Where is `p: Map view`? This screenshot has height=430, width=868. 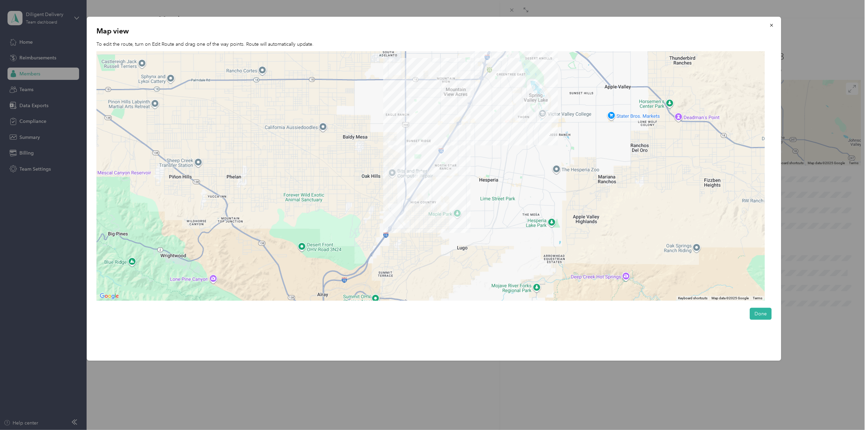
p: Map view is located at coordinates (434, 31).